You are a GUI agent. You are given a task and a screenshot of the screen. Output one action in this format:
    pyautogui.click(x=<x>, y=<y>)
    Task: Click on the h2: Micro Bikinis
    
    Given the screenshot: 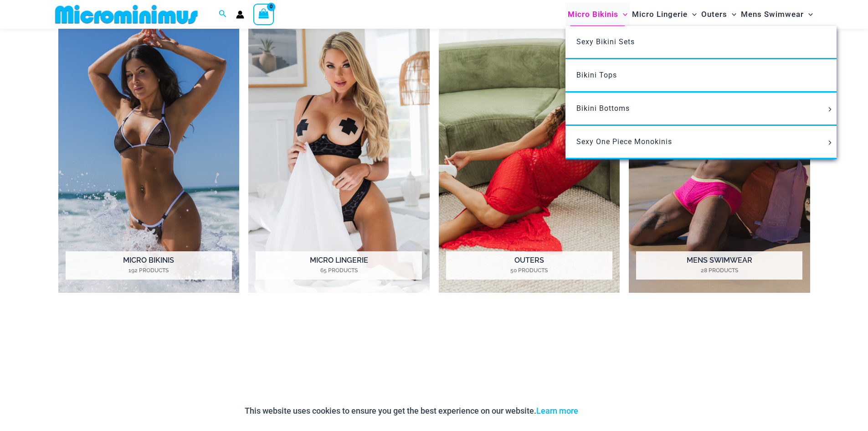 What is the action you would take?
    pyautogui.click(x=148, y=266)
    